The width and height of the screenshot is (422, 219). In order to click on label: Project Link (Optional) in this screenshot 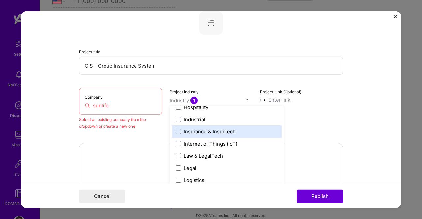, I will do `click(280, 91)`.